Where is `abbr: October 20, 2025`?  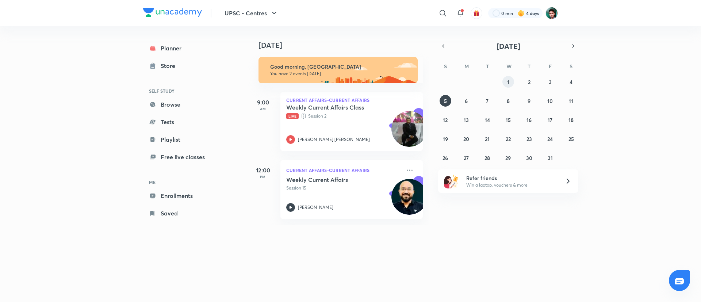
abbr: October 20, 2025 is located at coordinates (466, 139).